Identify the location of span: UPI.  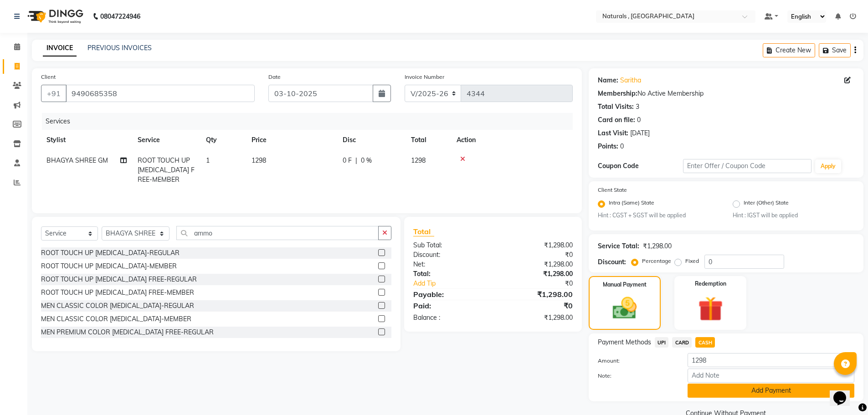
(662, 342).